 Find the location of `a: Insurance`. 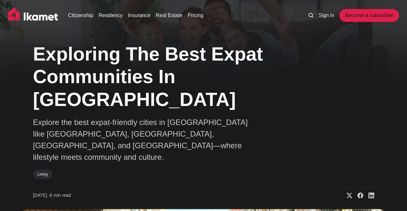

a: Insurance is located at coordinates (139, 15).